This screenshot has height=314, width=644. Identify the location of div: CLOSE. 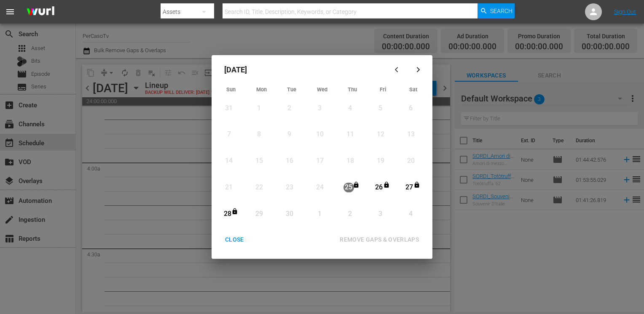
(234, 240).